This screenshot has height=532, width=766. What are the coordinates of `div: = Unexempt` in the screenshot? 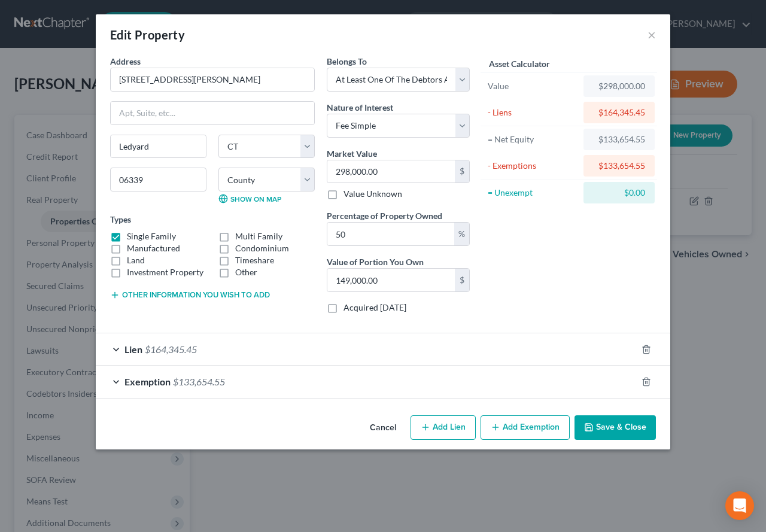 It's located at (533, 193).